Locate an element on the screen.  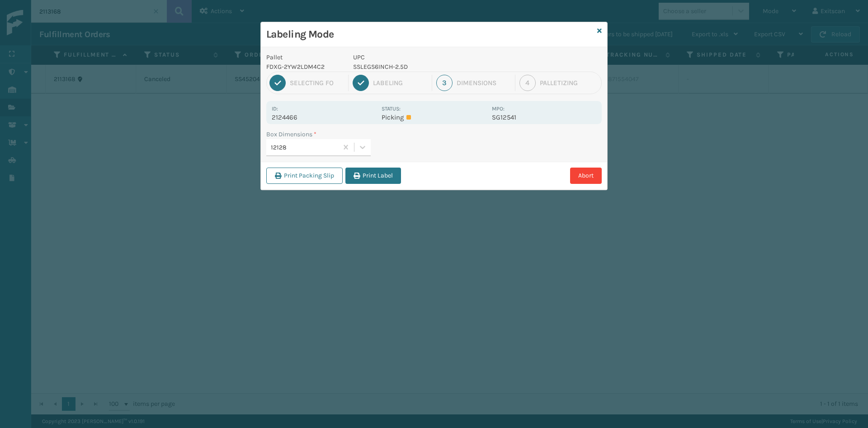
p: 2124466 is located at coordinates (324, 117).